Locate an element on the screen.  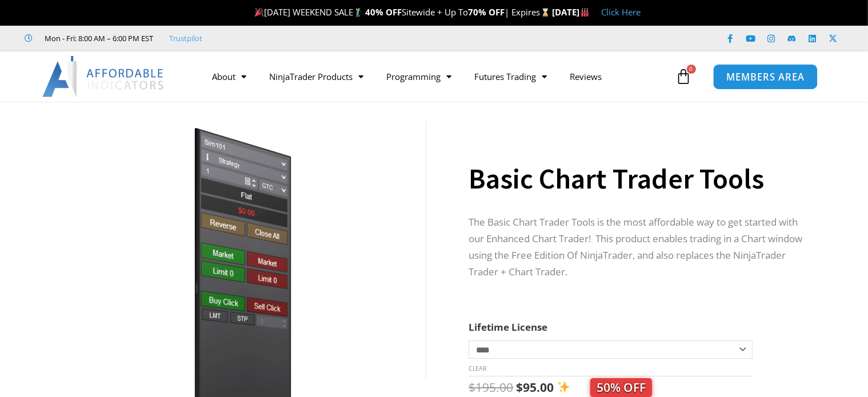
h1: Basic Chart Trader Tools is located at coordinates (636, 179).